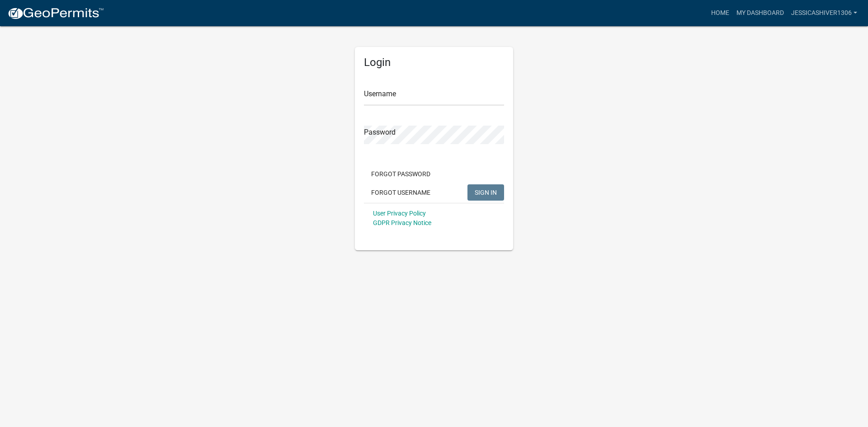 The image size is (868, 427). What do you see at coordinates (399, 213) in the screenshot?
I see `a: User Privacy Policy` at bounding box center [399, 213].